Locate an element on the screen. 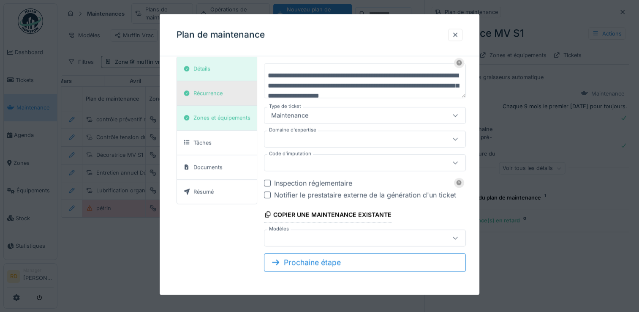 Image resolution: width=639 pixels, height=312 pixels. div: Copier une maintenance existante is located at coordinates (328, 215).